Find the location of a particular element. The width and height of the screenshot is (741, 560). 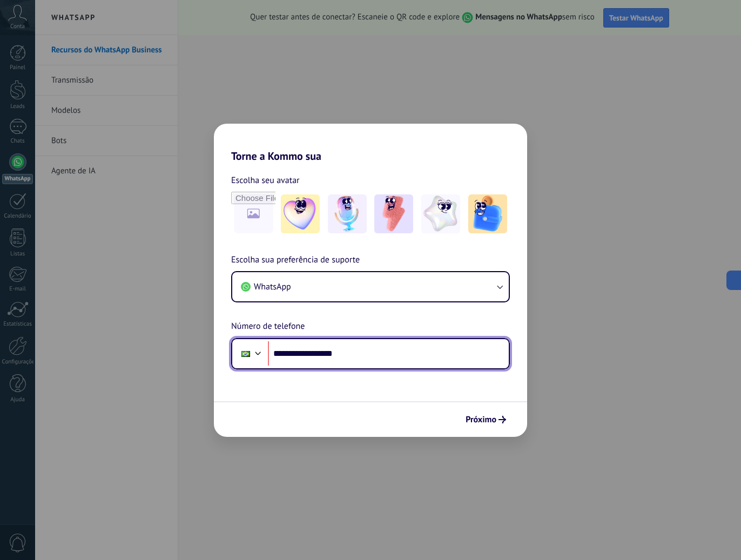

img: -5.jpeg is located at coordinates (488, 214).